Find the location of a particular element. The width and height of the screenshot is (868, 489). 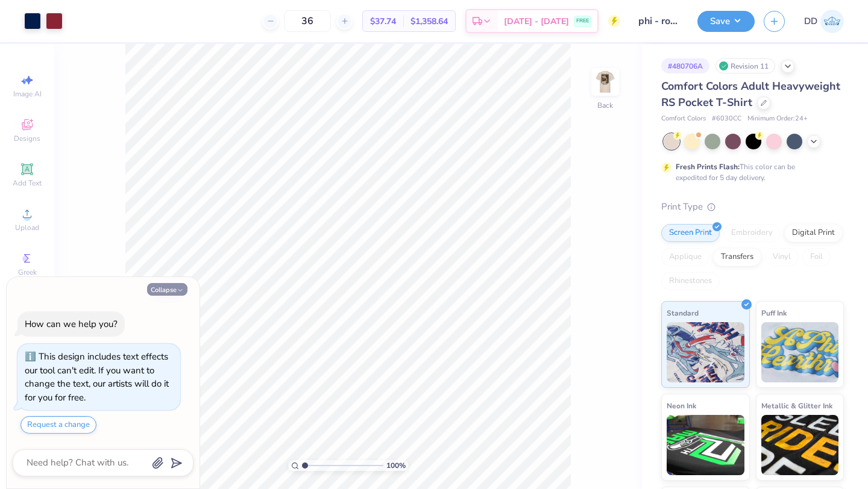

img: Puff Ink is located at coordinates (800, 352).